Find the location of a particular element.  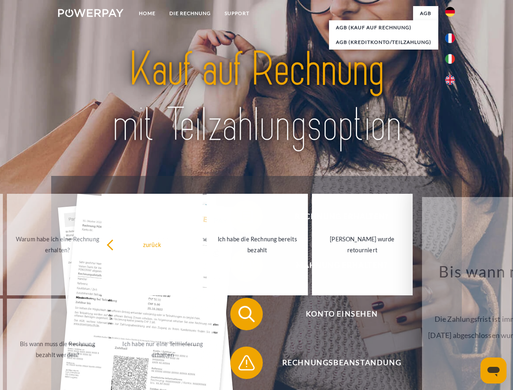

a: Home is located at coordinates (147, 13).